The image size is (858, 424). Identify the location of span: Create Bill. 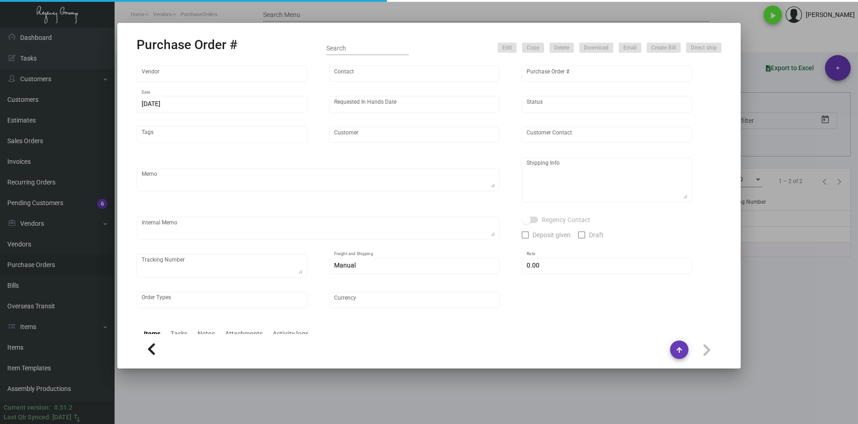
(664, 48).